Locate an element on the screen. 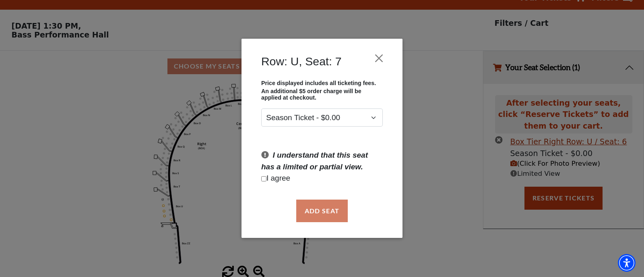  input: Checkbox field is located at coordinates (264, 178).